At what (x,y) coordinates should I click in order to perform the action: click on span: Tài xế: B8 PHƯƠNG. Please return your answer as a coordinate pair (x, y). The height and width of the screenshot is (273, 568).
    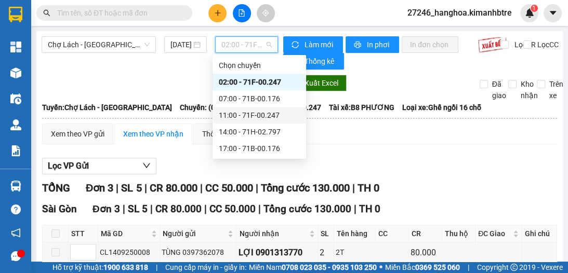
    Looking at the image, I should click on (362, 108).